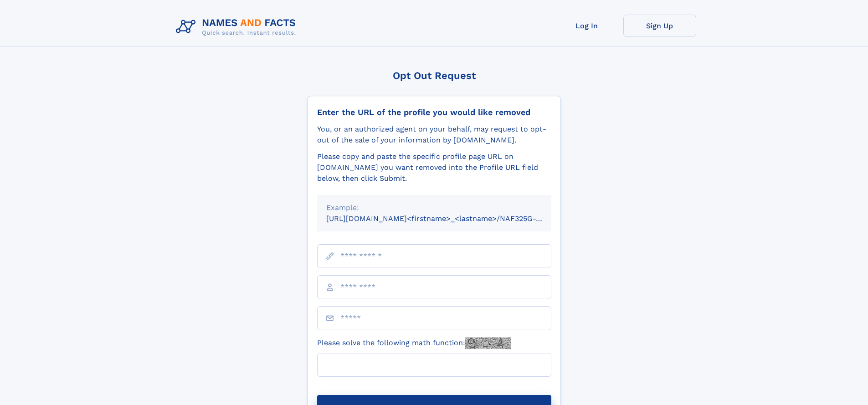 This screenshot has height=405, width=868. Describe the element at coordinates (238, 27) in the screenshot. I see `img: Logo Names and Facts` at that location.